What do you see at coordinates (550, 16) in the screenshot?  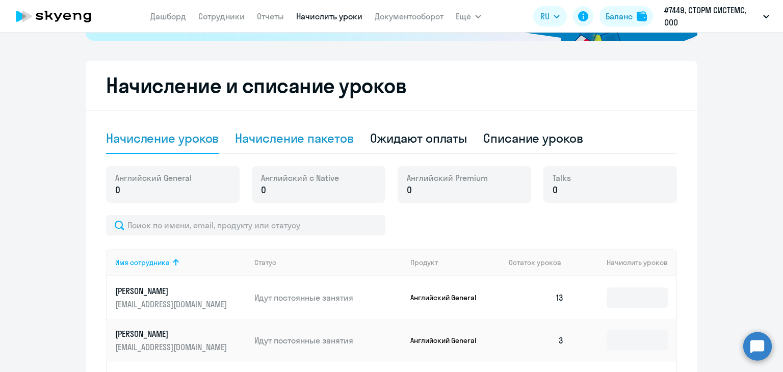 I see `button: RU` at bounding box center [550, 16].